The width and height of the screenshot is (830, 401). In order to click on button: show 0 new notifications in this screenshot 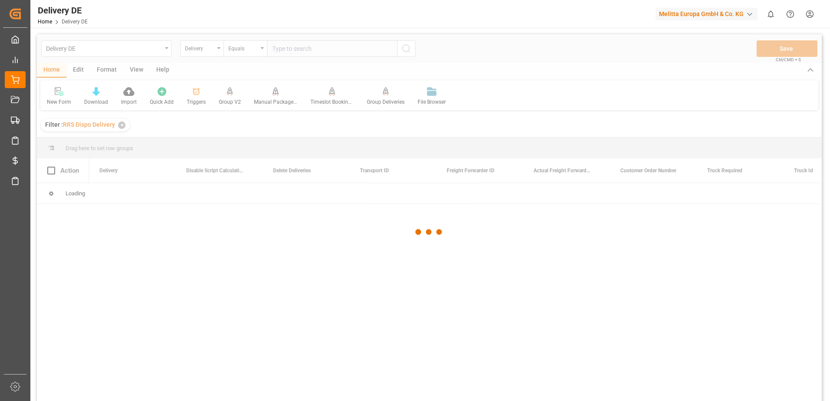, I will do `click(771, 14)`.